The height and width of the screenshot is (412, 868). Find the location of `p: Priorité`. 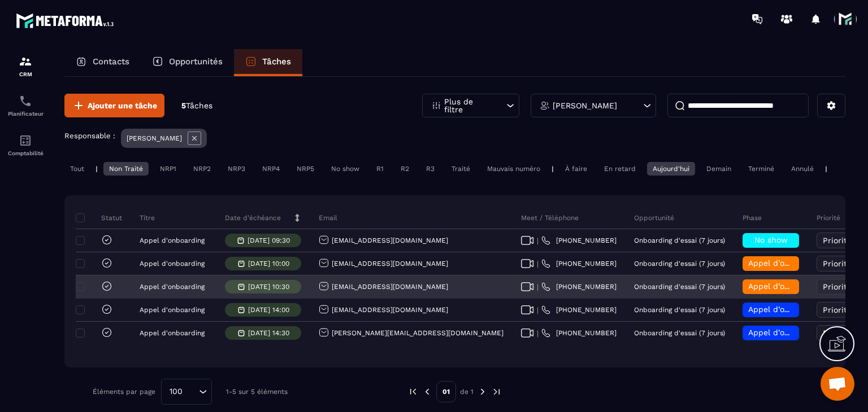

p: Priorité is located at coordinates (829, 218).